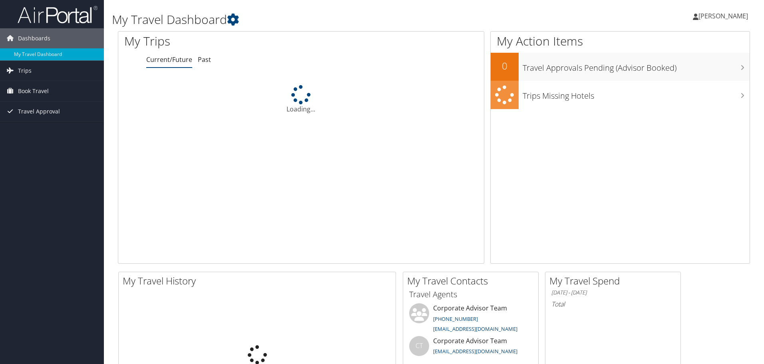  Describe the element at coordinates (620, 67) in the screenshot. I see `a: 0Travel Approvals Pending (Advisor Booked)` at that location.